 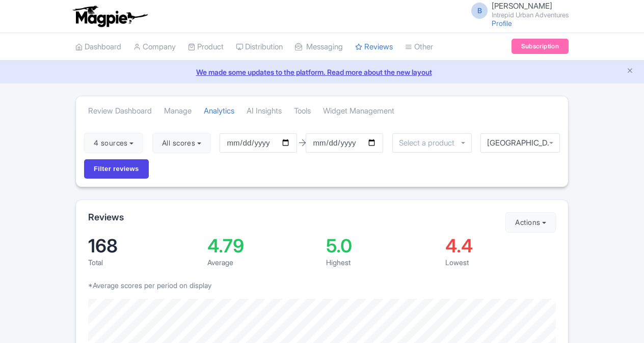 What do you see at coordinates (381, 246) in the screenshot?
I see `div: 5.0` at bounding box center [381, 246].